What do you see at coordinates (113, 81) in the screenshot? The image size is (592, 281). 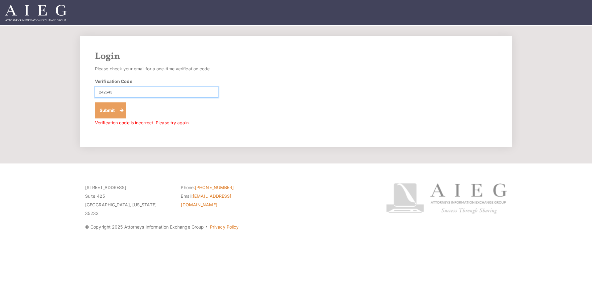 I see `label: Verification Code` at bounding box center [113, 81].